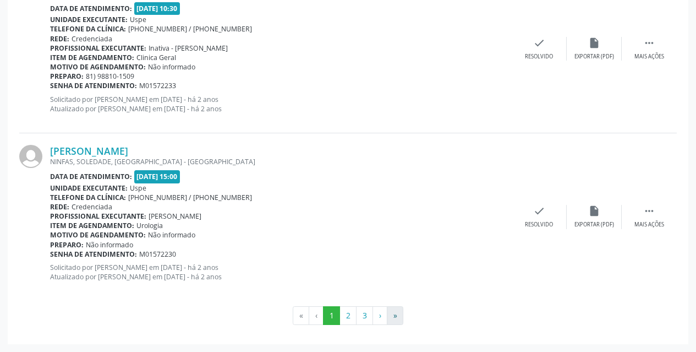 This screenshot has width=696, height=352. Describe the element at coordinates (380, 315) in the screenshot. I see `button: Go to next page` at that location.